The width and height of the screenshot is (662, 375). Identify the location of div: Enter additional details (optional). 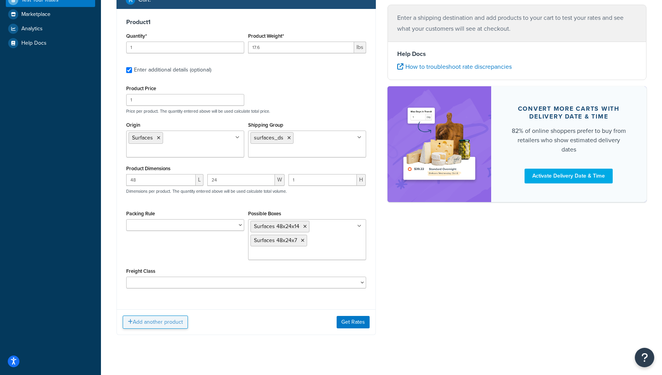
(173, 70).